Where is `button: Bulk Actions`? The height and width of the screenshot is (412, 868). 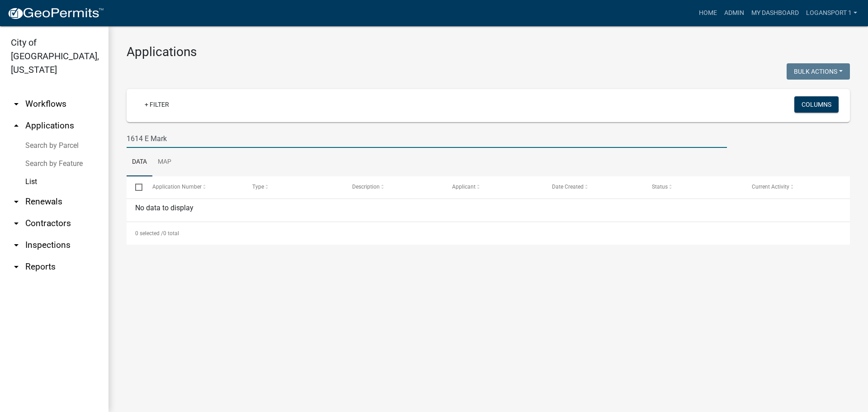 button: Bulk Actions is located at coordinates (819, 71).